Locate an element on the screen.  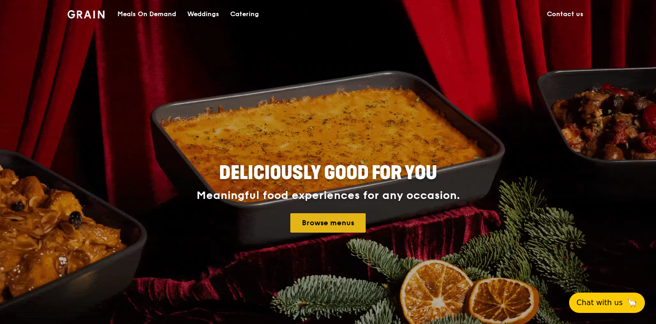
a: Weddings is located at coordinates (203, 14).